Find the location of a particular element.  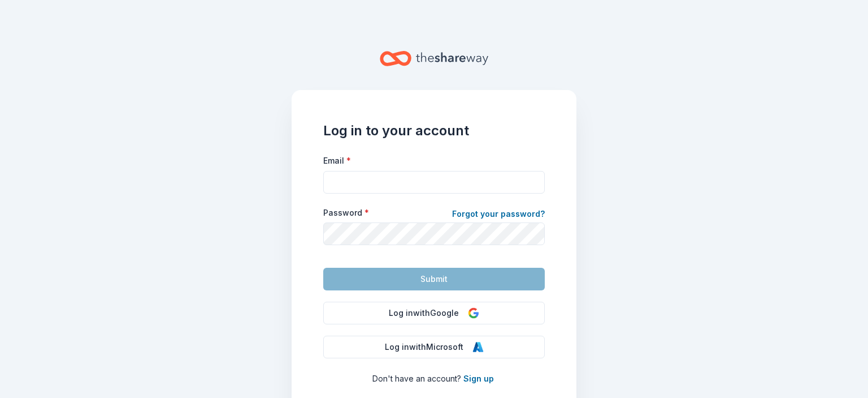

img: Microsoft Logo is located at coordinates (478, 347).